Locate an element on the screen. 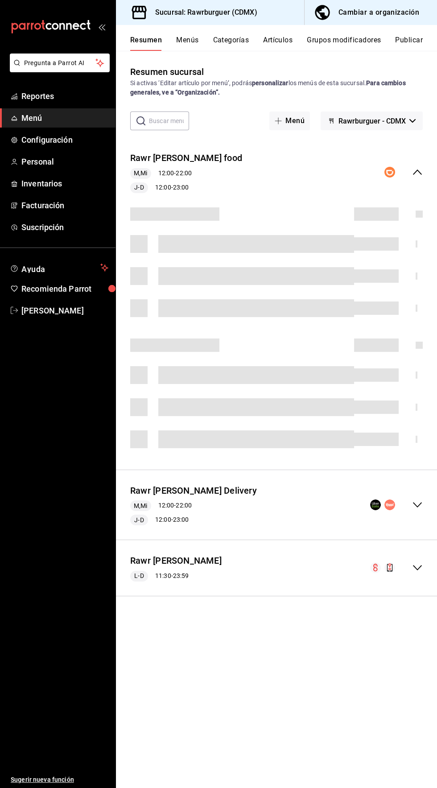  span: Menú is located at coordinates (65, 118).